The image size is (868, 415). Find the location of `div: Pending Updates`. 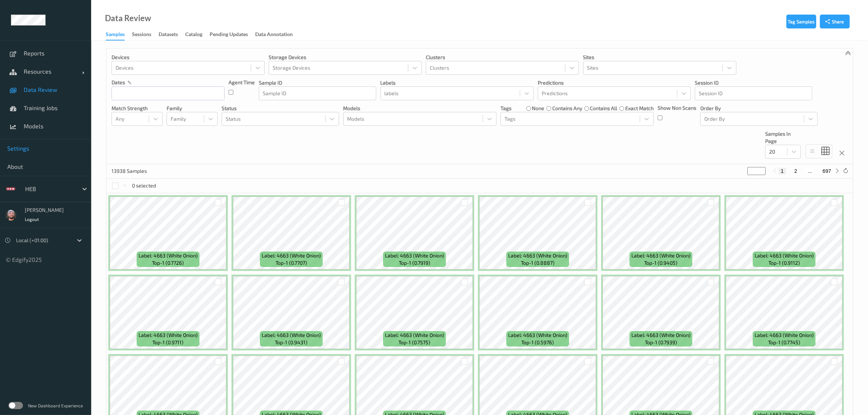

div: Pending Updates is located at coordinates (229, 35).